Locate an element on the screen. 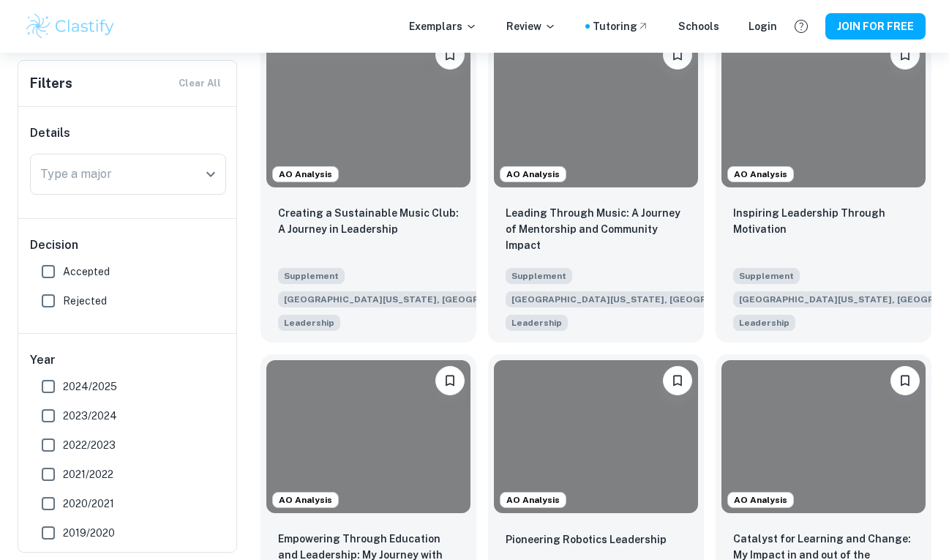 The image size is (949, 560). div: Login is located at coordinates (763, 27).